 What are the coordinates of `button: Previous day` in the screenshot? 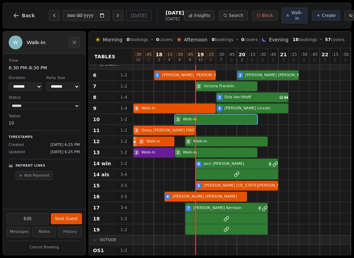 It's located at (54, 16).